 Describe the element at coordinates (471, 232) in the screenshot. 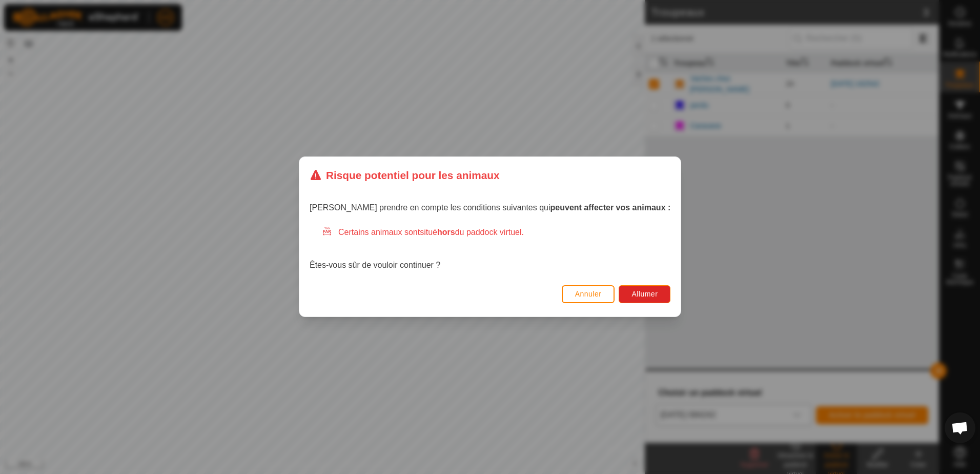

I see `span: situé du paddock virtuel.` at that location.